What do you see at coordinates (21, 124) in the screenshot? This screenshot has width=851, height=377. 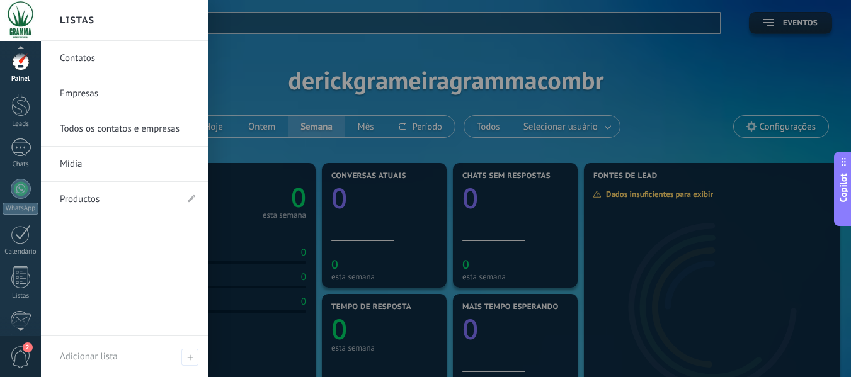 I see `div: Leads` at bounding box center [21, 124].